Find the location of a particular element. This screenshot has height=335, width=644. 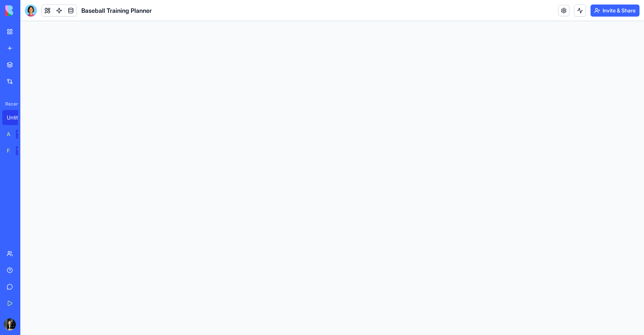

button: Invite & Share is located at coordinates (615, 10).